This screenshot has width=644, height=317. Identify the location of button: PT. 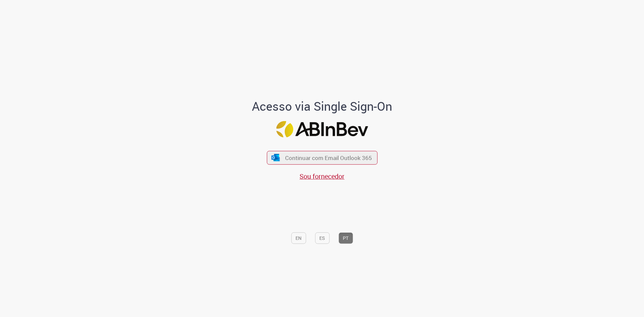
(345, 239).